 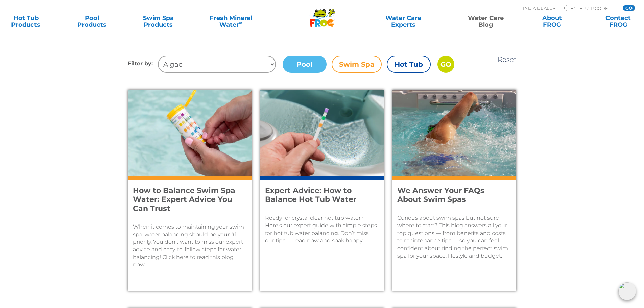 What do you see at coordinates (189, 190) in the screenshot?
I see `a: A woman with pink nail polish tests her swim spa with FROG @ease Test StripsHow to Balance Swim S...` at bounding box center [189, 190].